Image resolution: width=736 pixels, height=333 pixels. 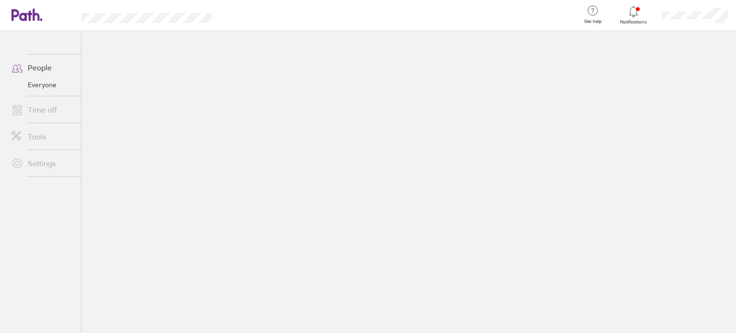 What do you see at coordinates (42, 137) in the screenshot?
I see `a: Tools` at bounding box center [42, 137].